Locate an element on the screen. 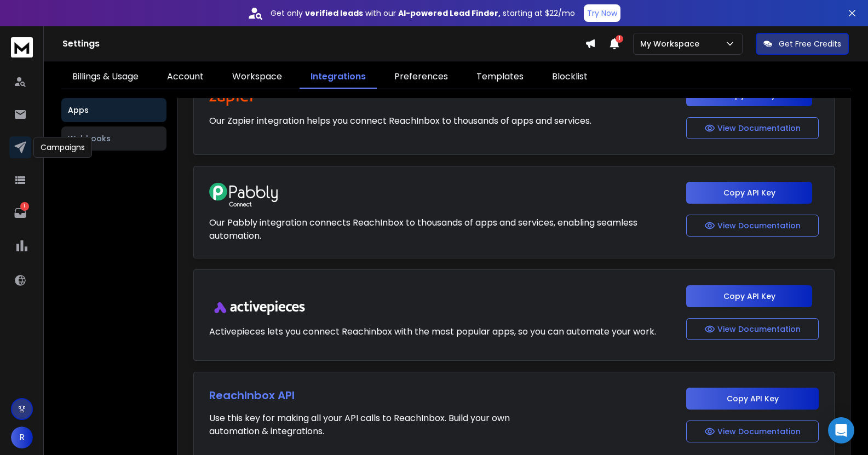 The image size is (868, 455). a: Account is located at coordinates (185, 77).